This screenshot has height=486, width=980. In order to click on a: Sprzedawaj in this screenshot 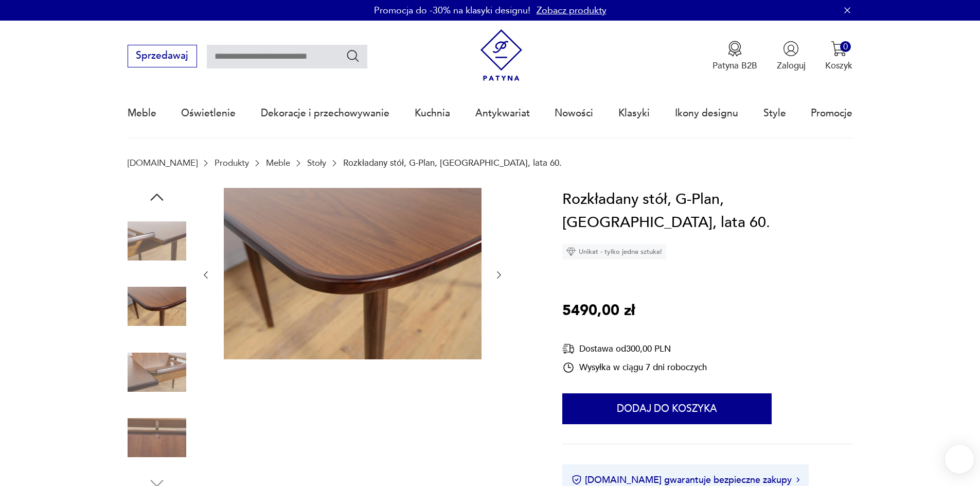, I will do `click(162, 57)`.